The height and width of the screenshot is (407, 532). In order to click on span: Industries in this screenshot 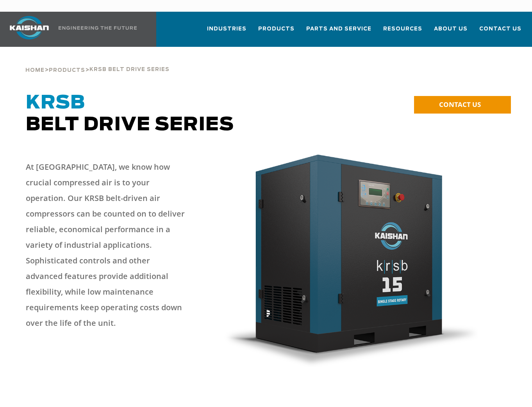, I will do `click(227, 29)`.